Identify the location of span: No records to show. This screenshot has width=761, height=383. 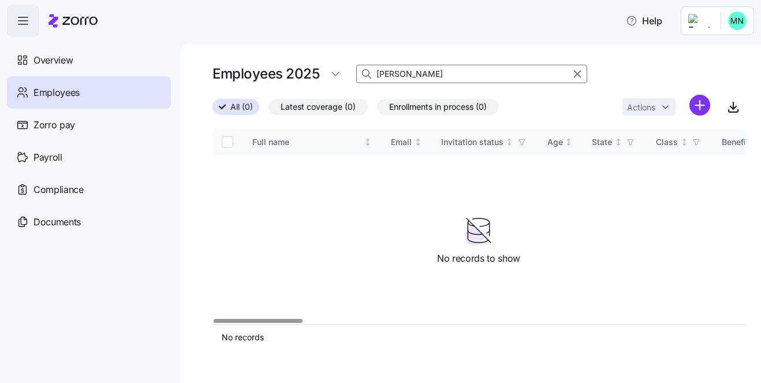
(479, 258).